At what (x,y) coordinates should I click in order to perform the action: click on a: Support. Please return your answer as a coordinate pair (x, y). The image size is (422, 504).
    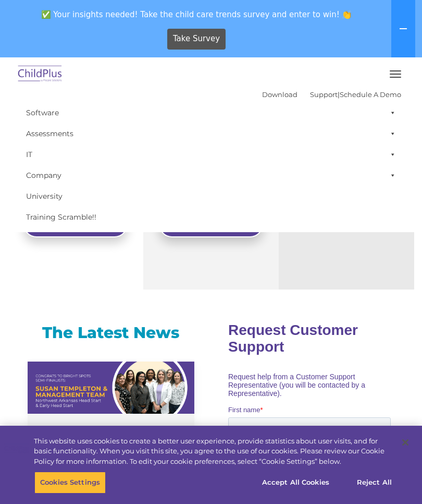
    Looking at the image, I should click on (324, 95).